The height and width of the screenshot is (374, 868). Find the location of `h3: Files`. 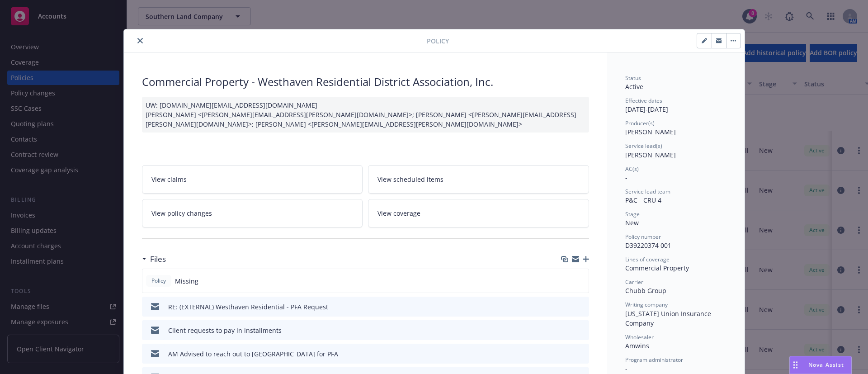

h3: Files is located at coordinates (158, 259).